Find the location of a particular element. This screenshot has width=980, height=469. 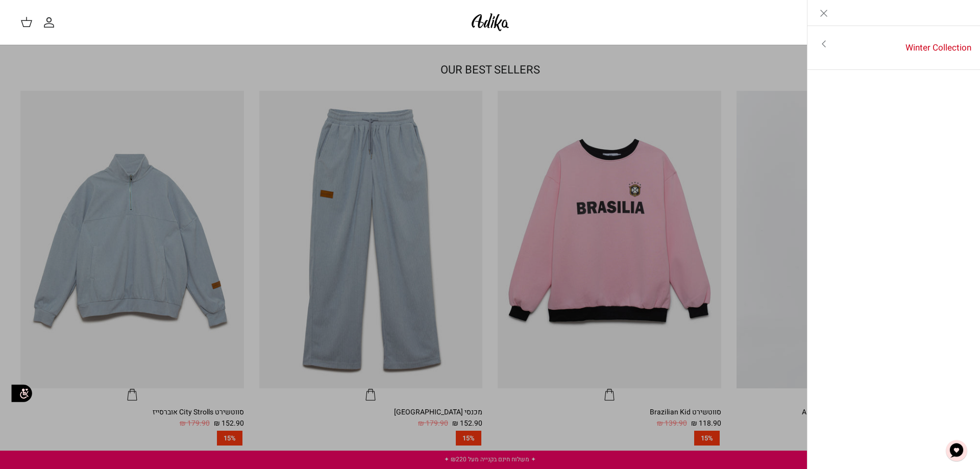

a: Adika IL is located at coordinates (490, 22).